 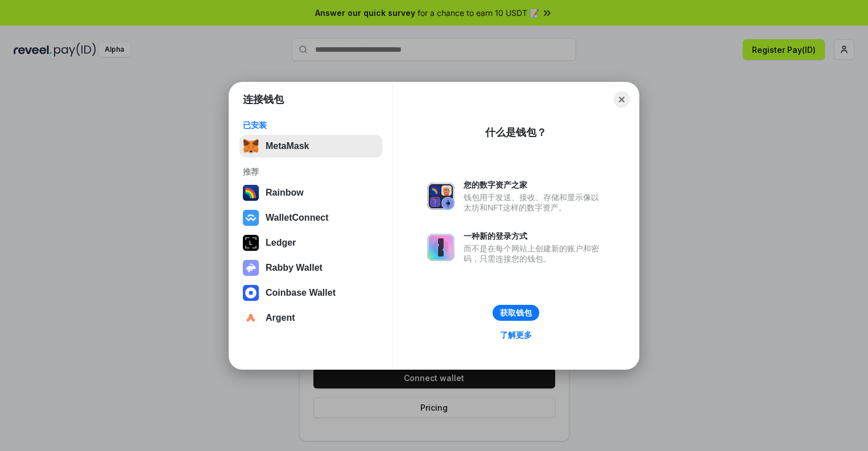 What do you see at coordinates (535, 202) in the screenshot?
I see `div: 钱包用于发送、接收、存储和显示像以太坊和NFT这样的数字资产。` at bounding box center [535, 202].